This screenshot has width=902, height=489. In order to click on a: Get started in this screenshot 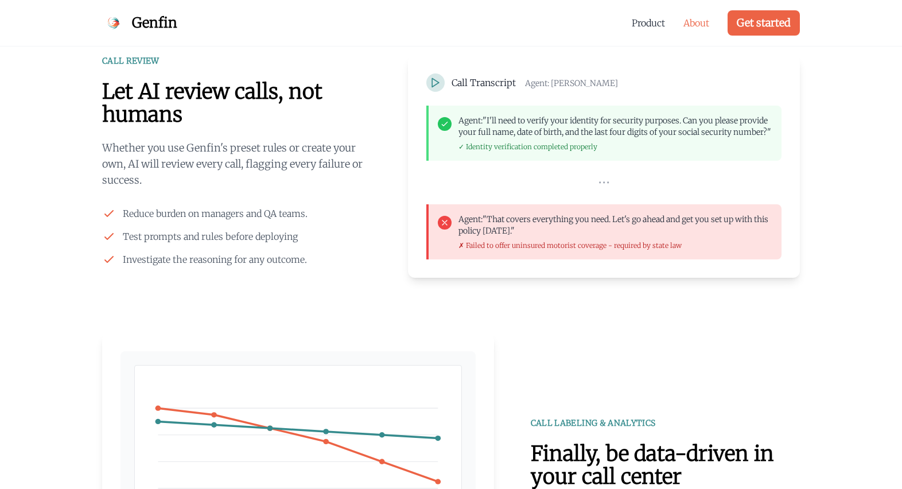, I will do `click(764, 23)`.